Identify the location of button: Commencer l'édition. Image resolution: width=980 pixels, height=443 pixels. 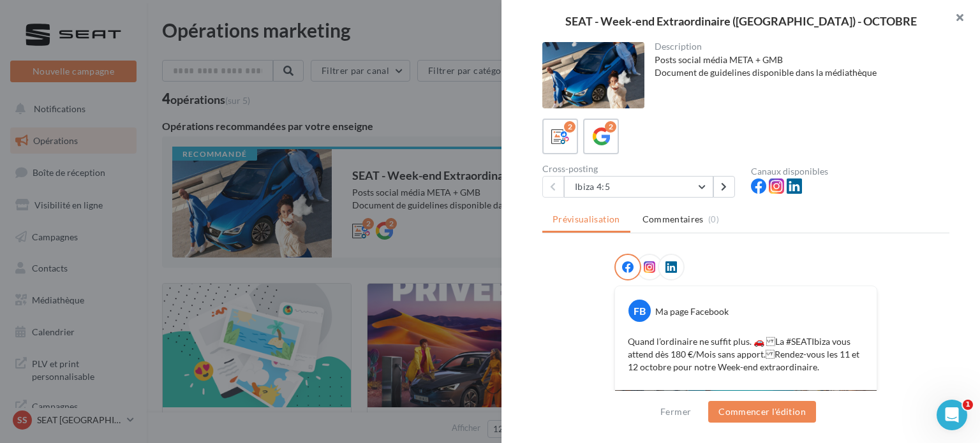
(762, 412).